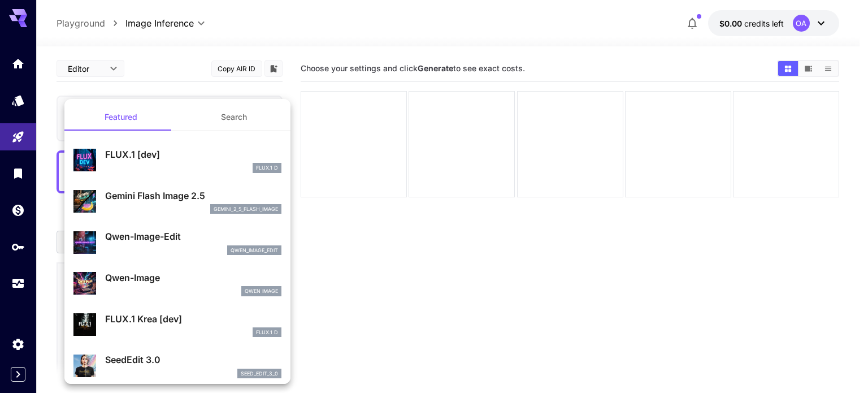 This screenshot has width=868, height=393. Describe the element at coordinates (246, 209) in the screenshot. I see `p: gemini_2_5_flash_image` at that location.